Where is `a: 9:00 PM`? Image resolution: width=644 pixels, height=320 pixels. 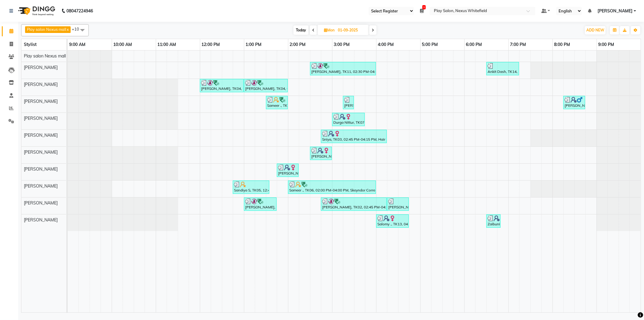 a: 9:00 PM is located at coordinates (607, 44).